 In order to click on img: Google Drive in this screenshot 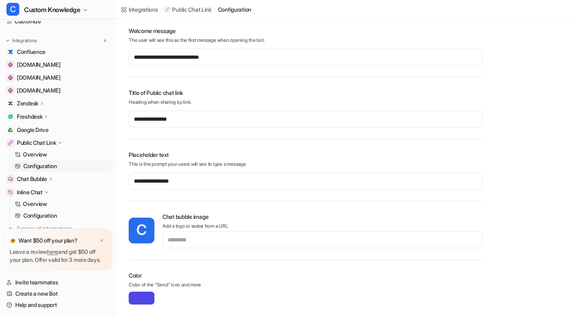, I will do `click(10, 130)`.